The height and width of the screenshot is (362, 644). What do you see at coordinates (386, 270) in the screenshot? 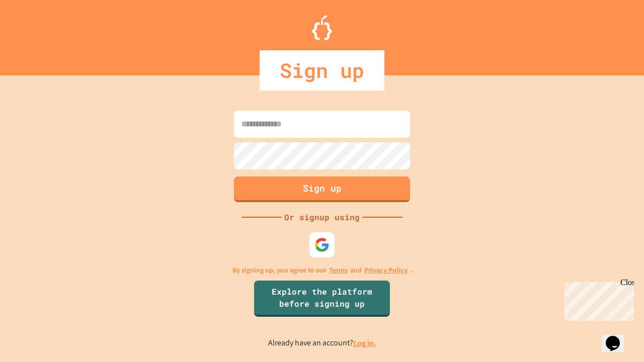
I see `a: Privacy Policy` at bounding box center [386, 270].